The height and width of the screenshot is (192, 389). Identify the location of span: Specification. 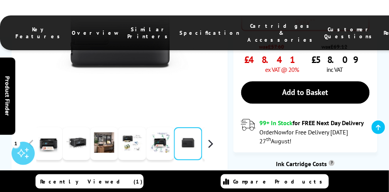
(209, 33).